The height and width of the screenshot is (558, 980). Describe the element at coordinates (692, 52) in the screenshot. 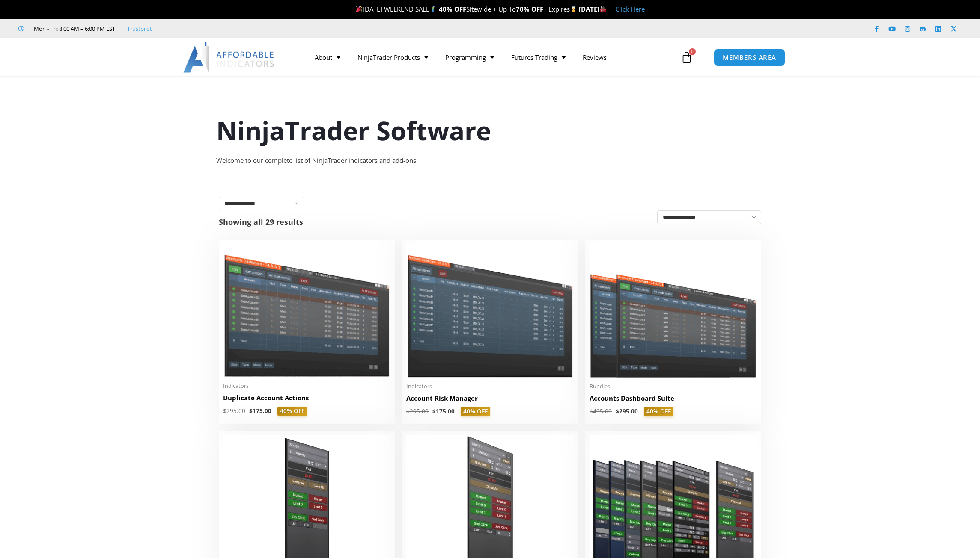

I see `span: 0` at that location.